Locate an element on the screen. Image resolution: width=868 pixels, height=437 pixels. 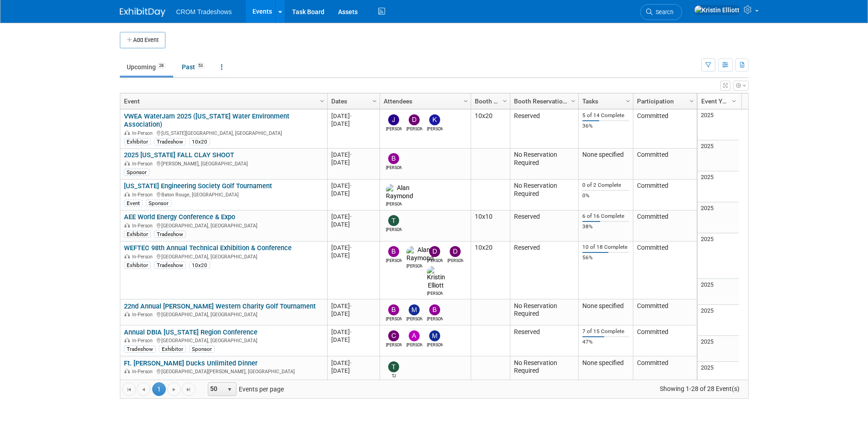
img: Tod Green is located at coordinates (394, 221).